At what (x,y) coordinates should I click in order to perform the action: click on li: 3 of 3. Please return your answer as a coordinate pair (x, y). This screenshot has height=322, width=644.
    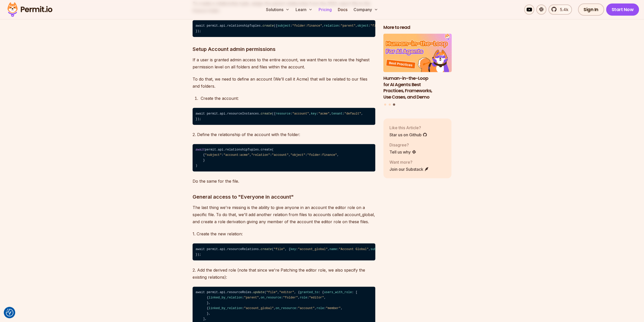
    Looking at the image, I should click on (418, 67).